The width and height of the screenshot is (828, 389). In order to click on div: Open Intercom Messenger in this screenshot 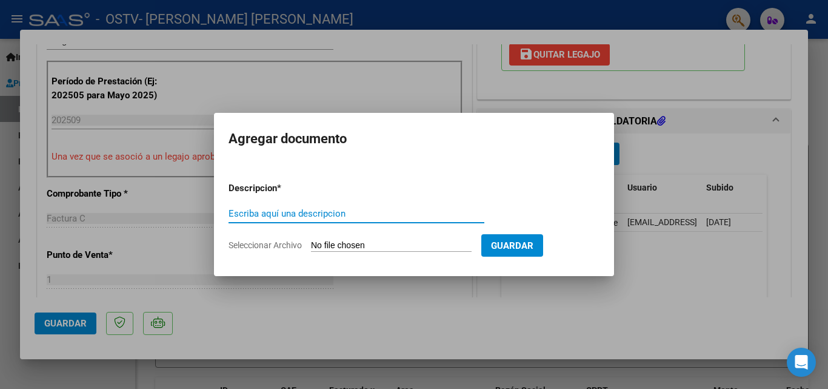, I will do `click(802, 362)`.